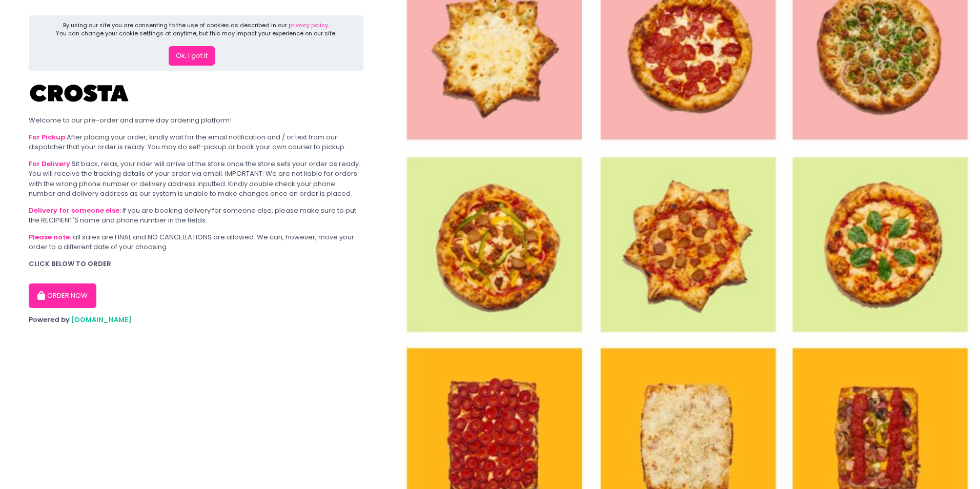 The width and height of the screenshot is (980, 489). I want to click on div: Welcome to our pre-order and same day ordering platform!, so click(196, 120).